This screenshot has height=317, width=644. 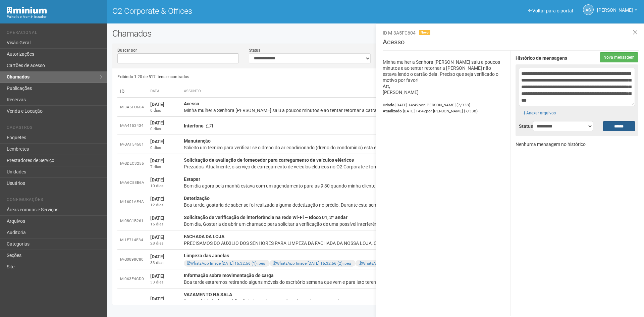 I want to click on span: Novo, so click(x=425, y=33).